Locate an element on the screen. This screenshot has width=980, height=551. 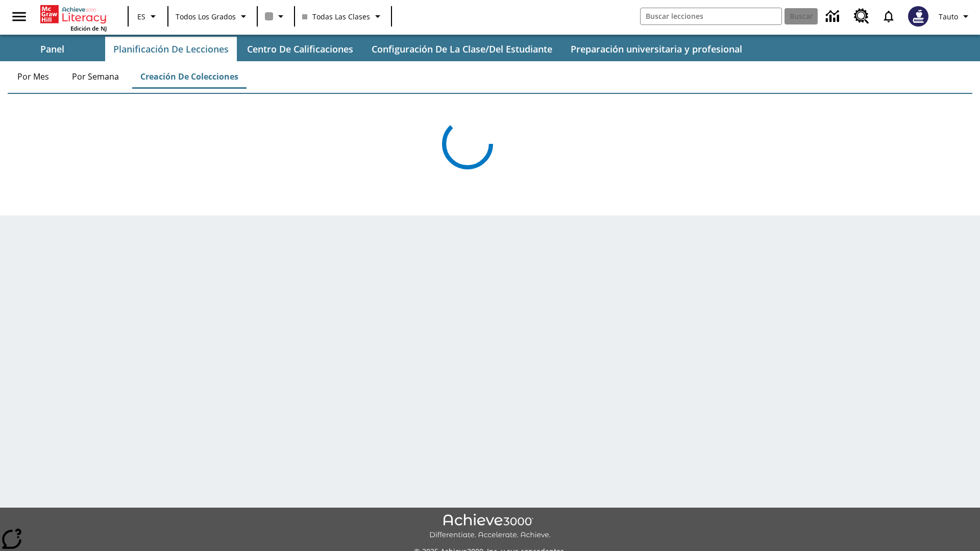
button: Preparación universitaria y profesional is located at coordinates (657, 49).